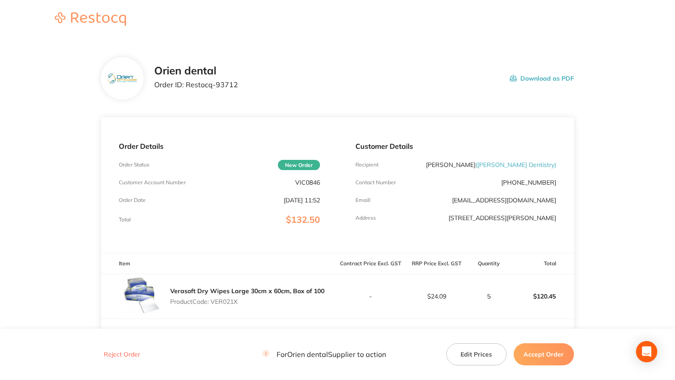 The height and width of the screenshot is (380, 675). I want to click on th: Contract Price Excl. GST, so click(371, 264).